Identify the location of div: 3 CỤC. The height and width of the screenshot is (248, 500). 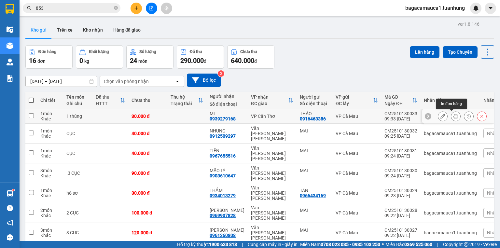
(78, 233).